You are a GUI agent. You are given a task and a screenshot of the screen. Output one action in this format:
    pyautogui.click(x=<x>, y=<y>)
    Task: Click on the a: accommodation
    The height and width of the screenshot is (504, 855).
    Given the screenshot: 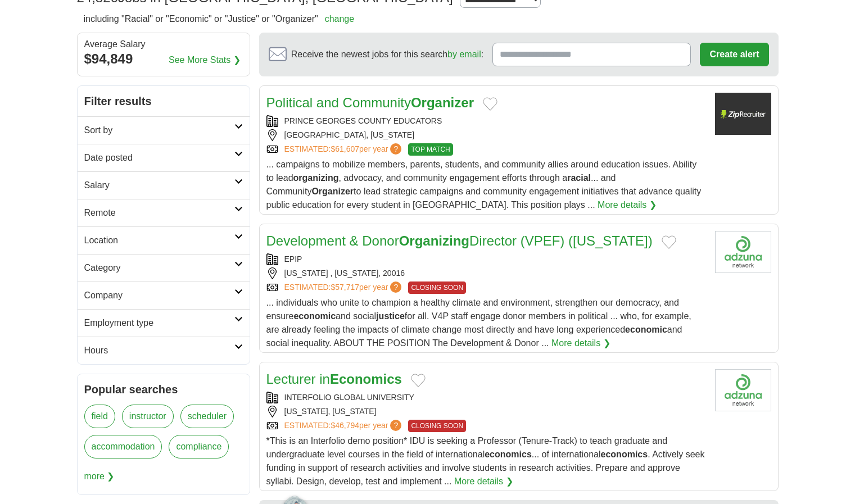 What is the action you would take?
    pyautogui.click(x=123, y=447)
    